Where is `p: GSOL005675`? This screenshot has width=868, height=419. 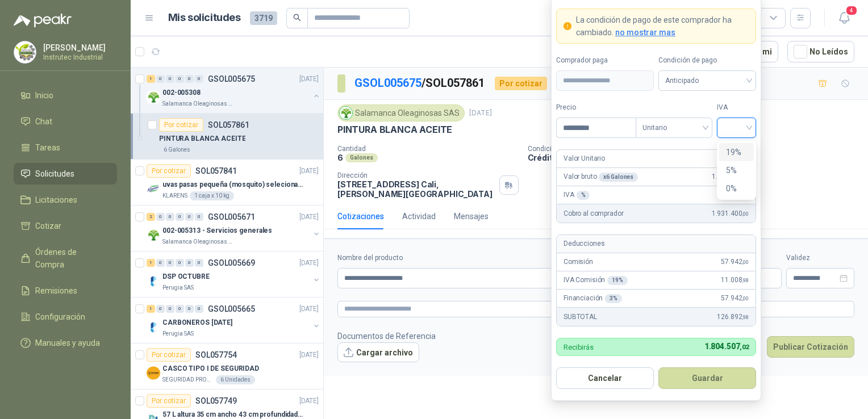 p: GSOL005675 is located at coordinates (231, 79).